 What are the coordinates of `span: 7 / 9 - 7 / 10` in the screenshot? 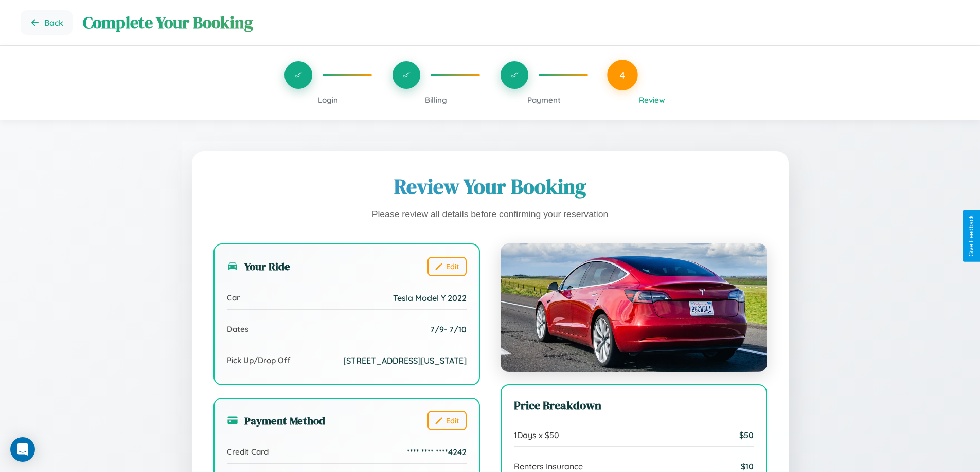 It's located at (448, 330).